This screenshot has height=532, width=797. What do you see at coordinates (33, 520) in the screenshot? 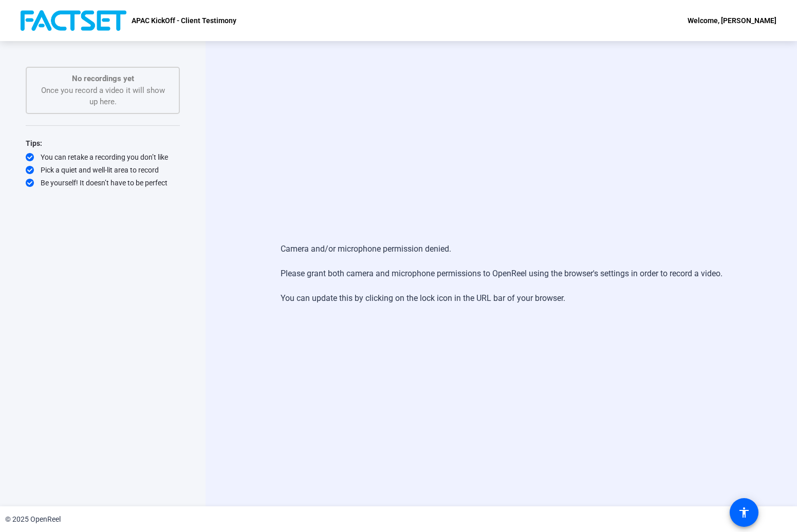
I see `div: © 2025 OpenReel` at bounding box center [33, 520].